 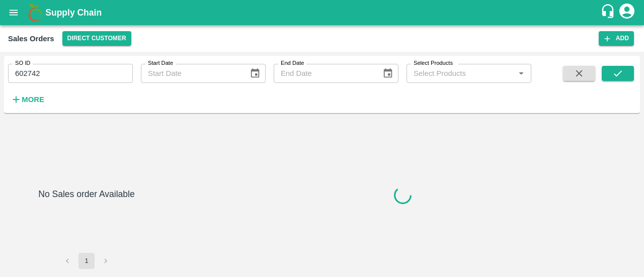 I want to click on nav: pagination navigation, so click(x=87, y=261).